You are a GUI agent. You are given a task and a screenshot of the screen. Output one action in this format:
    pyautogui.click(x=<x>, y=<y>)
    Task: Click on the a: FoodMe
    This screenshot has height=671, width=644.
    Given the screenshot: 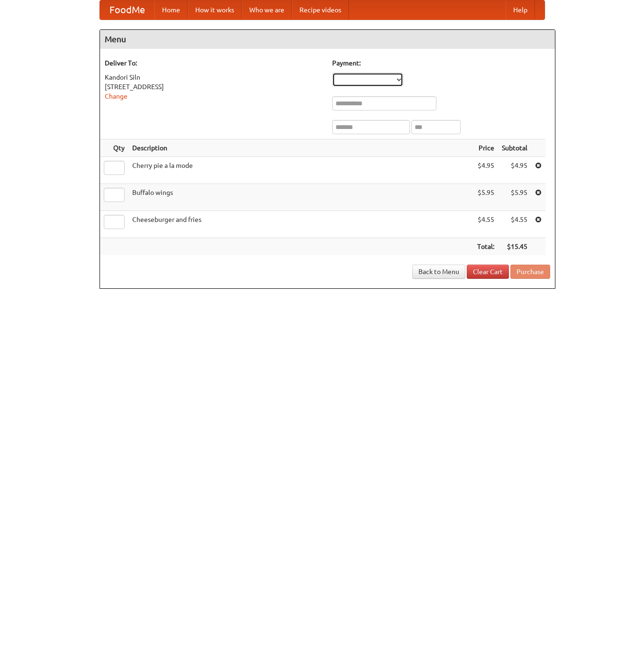 What is the action you would take?
    pyautogui.click(x=127, y=10)
    